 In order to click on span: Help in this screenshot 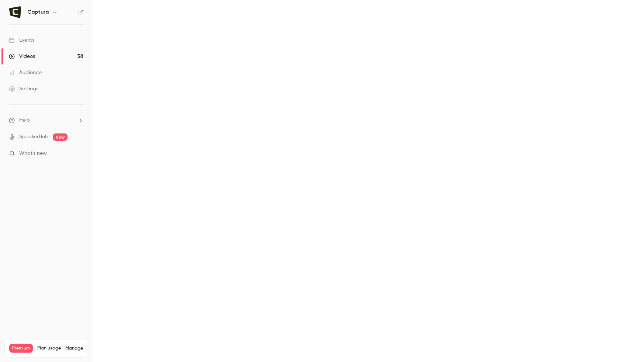, I will do `click(24, 120)`.